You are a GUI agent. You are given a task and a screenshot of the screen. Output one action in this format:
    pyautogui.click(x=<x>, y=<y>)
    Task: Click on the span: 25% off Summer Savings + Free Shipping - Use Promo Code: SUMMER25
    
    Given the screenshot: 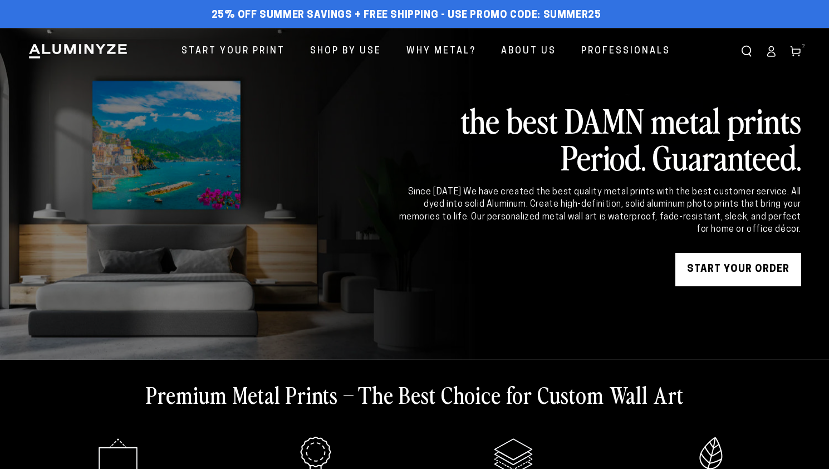 What is the action you would take?
    pyautogui.click(x=407, y=16)
    